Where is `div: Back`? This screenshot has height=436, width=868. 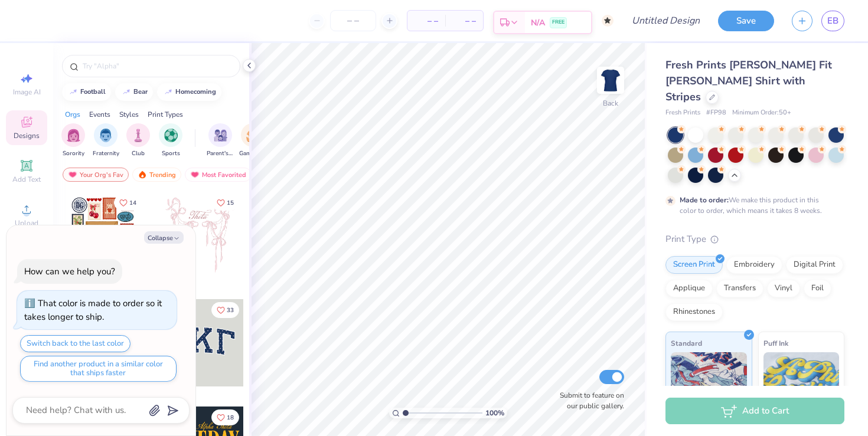
div: Back is located at coordinates (611, 103).